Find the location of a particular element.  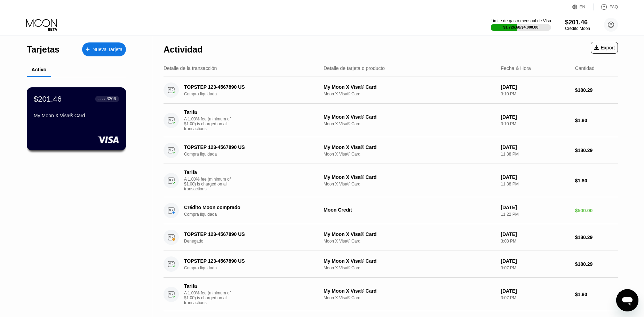

div: Fecha & Hora is located at coordinates (516, 68).